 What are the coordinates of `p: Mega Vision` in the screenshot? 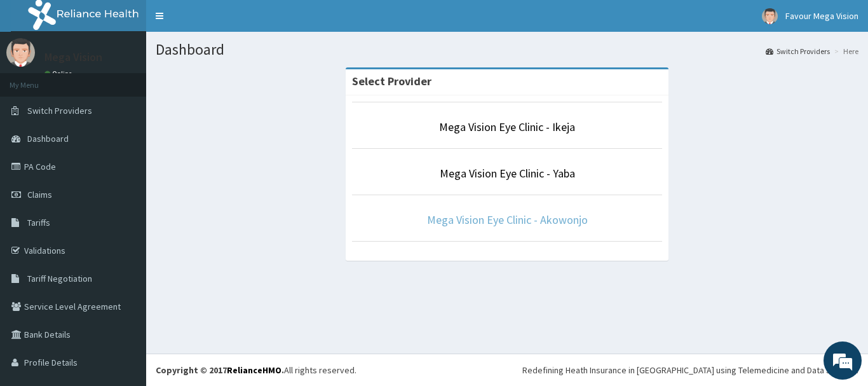 It's located at (73, 57).